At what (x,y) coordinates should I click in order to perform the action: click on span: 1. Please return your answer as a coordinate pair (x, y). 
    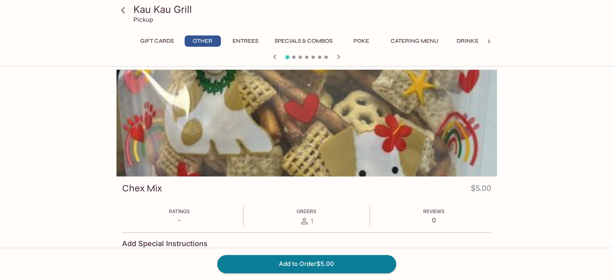
    Looking at the image, I should click on (312, 221).